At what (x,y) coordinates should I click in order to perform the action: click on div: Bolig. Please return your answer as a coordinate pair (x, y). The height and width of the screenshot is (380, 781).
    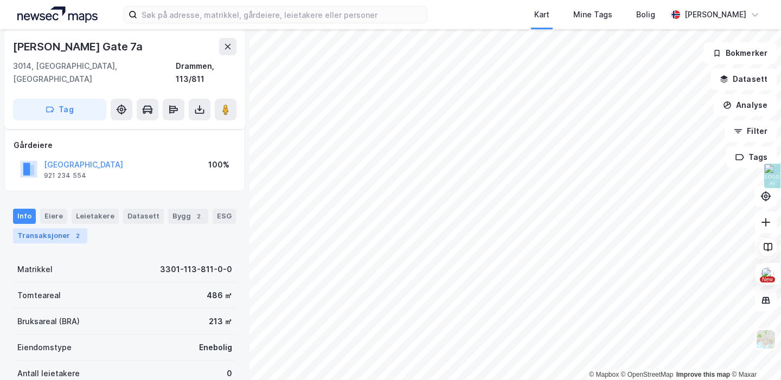
    Looking at the image, I should click on (645, 15).